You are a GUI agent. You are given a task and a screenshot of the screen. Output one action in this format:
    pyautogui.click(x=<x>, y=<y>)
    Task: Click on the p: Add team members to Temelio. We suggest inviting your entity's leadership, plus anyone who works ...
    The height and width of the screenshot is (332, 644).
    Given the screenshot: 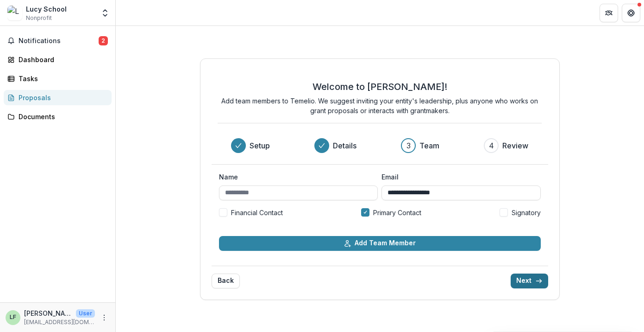 What is the action you would take?
    pyautogui.click(x=379, y=106)
    